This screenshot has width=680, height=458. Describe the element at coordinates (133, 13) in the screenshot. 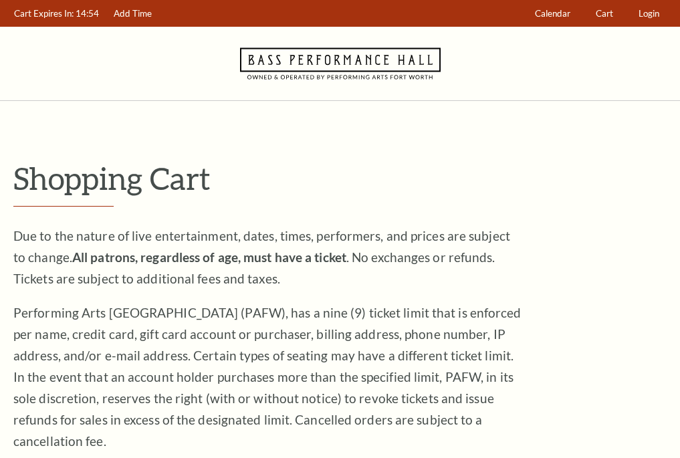

I see `a: Add Time` at that location.